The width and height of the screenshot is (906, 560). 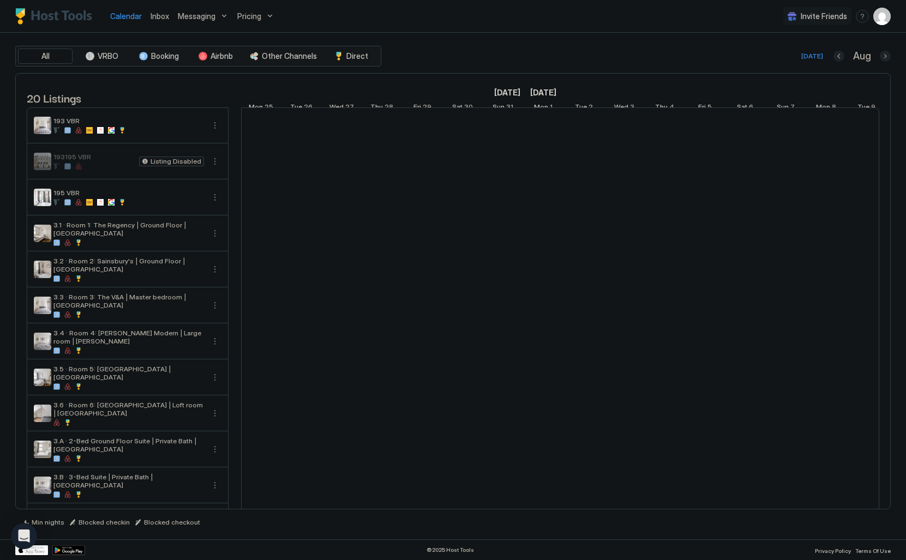 What do you see at coordinates (126, 16) in the screenshot?
I see `a: Calendar` at bounding box center [126, 16].